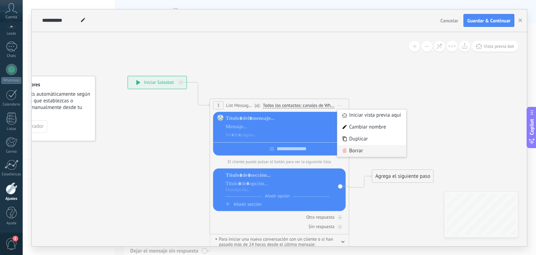  I want to click on div: Leads, so click(12, 34).